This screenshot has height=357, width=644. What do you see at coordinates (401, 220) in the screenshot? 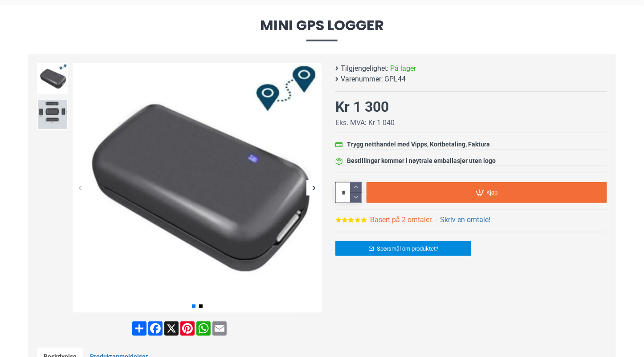
I see `a: Basert på 2 omtaler.` at bounding box center [401, 220].